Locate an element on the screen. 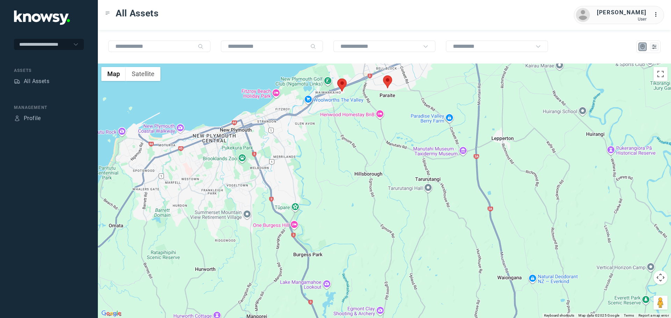 This screenshot has width=671, height=318. div: Management is located at coordinates (49, 108).